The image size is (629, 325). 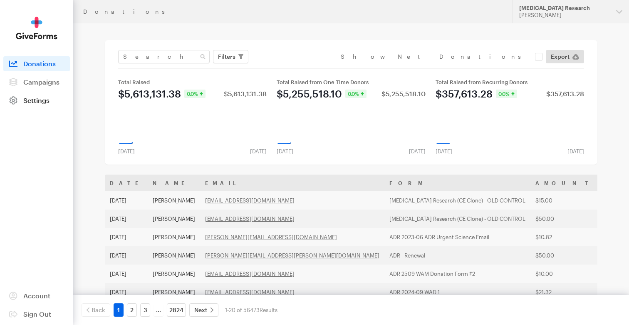 I want to click on td: ADR 2023-06 ADR Urgent Science Email, so click(x=457, y=237).